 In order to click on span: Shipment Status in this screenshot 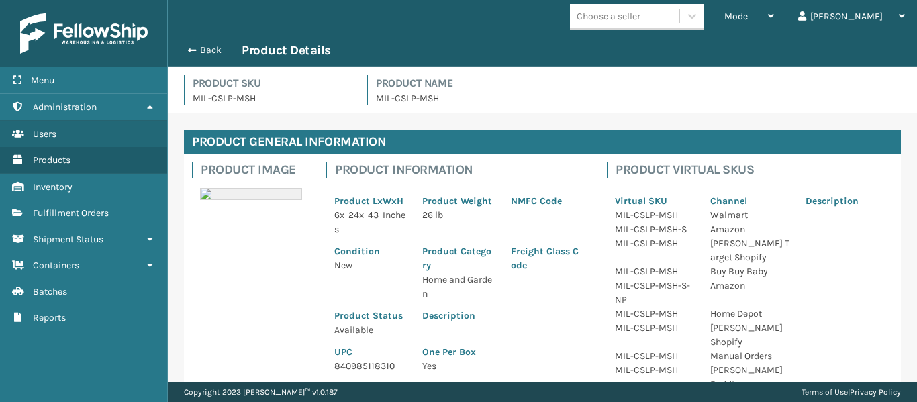, I will do `click(68, 239)`.